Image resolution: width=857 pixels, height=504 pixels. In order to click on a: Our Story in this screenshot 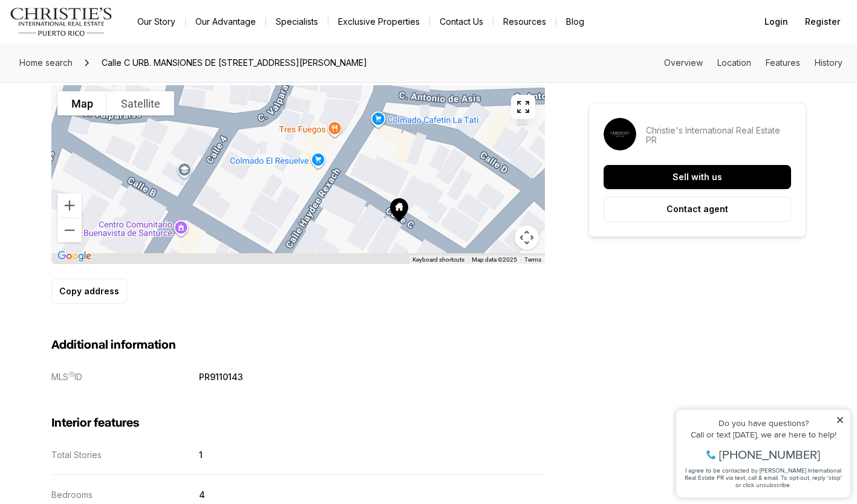, I will do `click(156, 22)`.